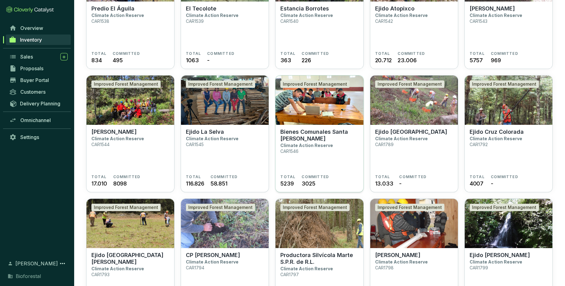  I want to click on img: Bienes Comunales Santa Isabel Chalma, so click(319, 100).